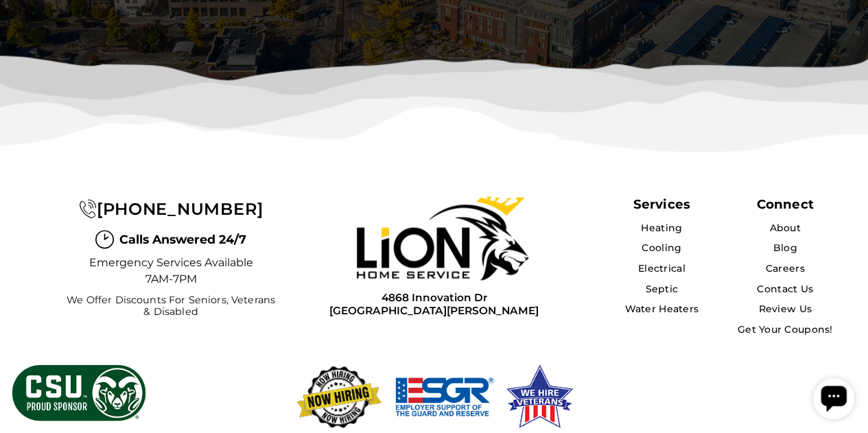  What do you see at coordinates (662, 228) in the screenshot?
I see `a: Heating` at bounding box center [662, 228].